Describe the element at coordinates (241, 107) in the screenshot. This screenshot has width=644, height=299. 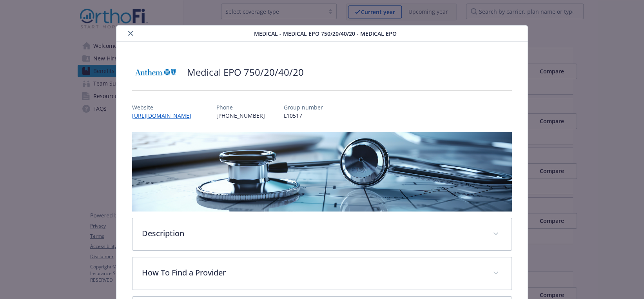
I see `p: Phone` at that location.